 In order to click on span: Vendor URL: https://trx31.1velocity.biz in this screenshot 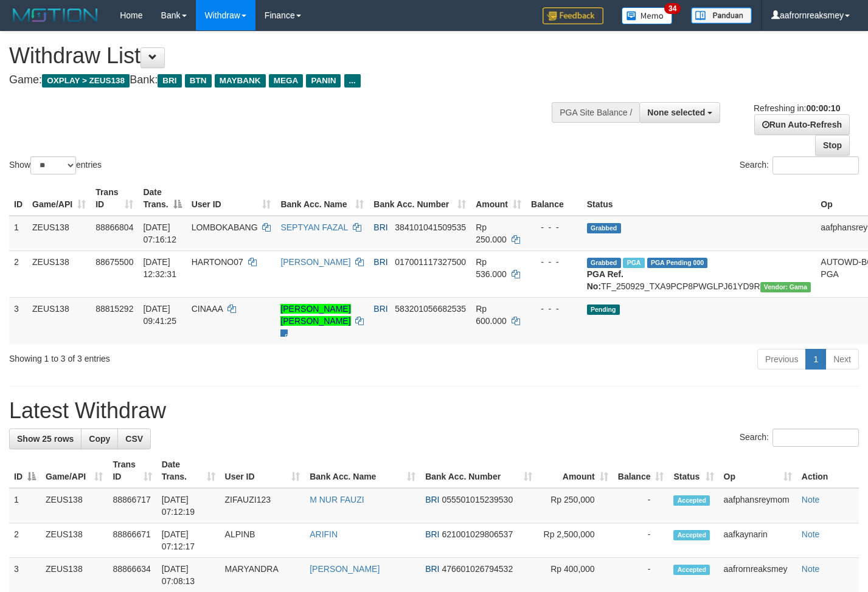, I will do `click(786, 287)`.